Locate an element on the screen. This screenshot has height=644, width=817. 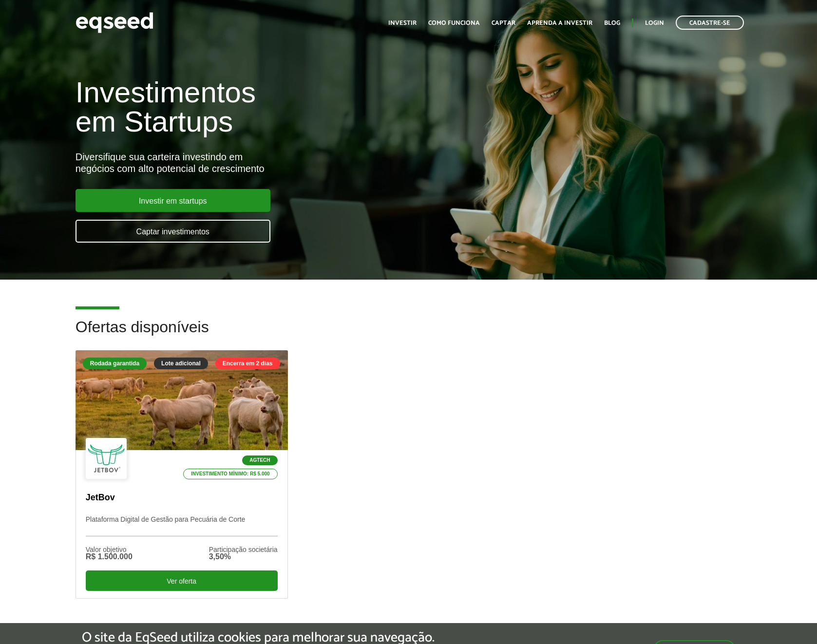
p: Agtech is located at coordinates (260, 460).